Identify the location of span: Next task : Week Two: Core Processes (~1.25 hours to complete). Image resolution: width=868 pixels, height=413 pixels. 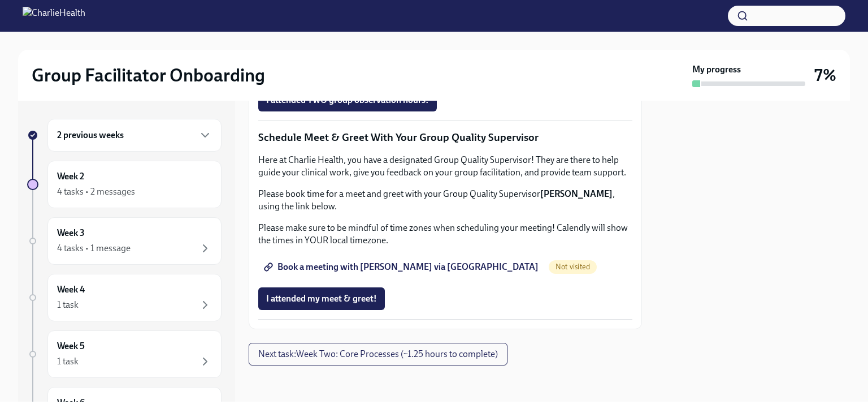
(378, 354).